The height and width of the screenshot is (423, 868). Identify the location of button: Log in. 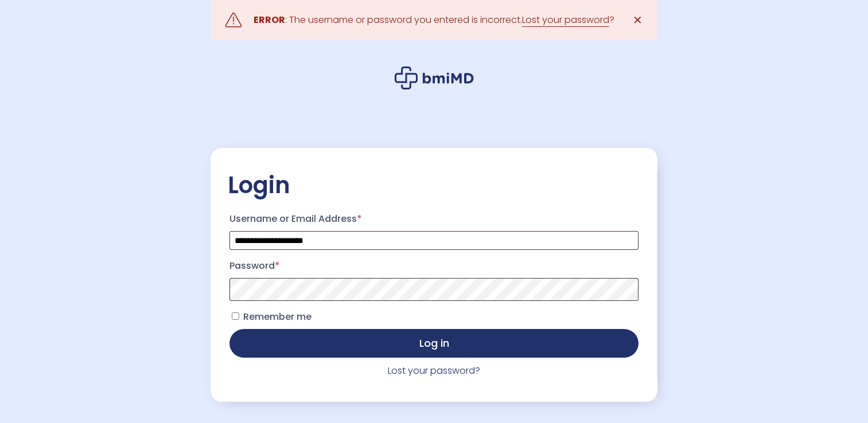
(434, 343).